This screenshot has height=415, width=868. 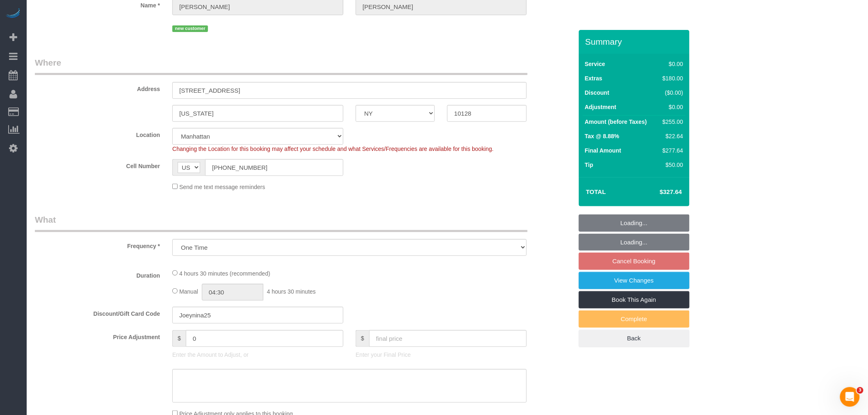 What do you see at coordinates (634, 338) in the screenshot?
I see `a: Back` at bounding box center [634, 338].